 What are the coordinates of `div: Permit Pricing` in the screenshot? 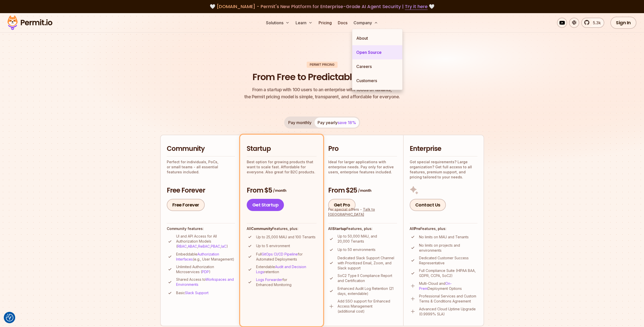 It's located at (322, 65).